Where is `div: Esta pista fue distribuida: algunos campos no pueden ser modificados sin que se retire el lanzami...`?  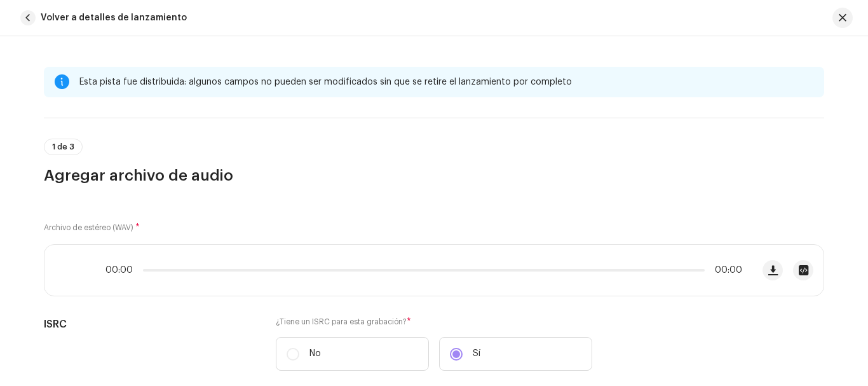 div: Esta pista fue distribuida: algunos campos no pueden ser modificados sin que se retire el lanzami... is located at coordinates (447, 82).